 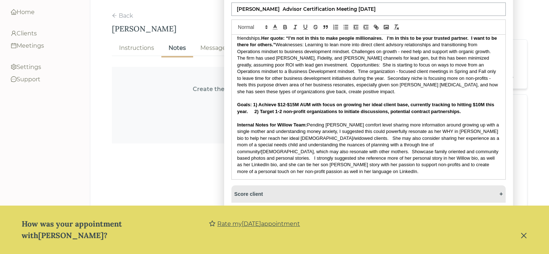 What do you see at coordinates (366, 108) in the screenshot?
I see `strong: Goals: 1) Achieve $12-$15M AUM with focus on growing her ideal client base, currently tracking to...` at bounding box center [366, 108].